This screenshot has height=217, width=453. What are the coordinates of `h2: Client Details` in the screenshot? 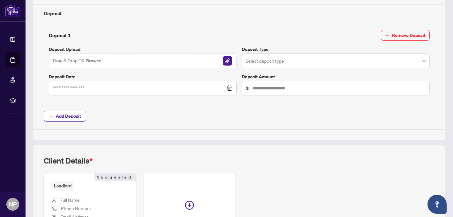 It's located at (68, 161).